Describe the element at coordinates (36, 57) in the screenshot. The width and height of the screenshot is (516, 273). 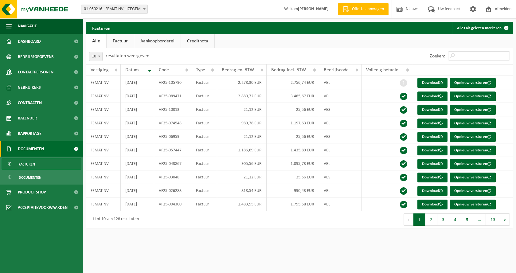
I see `span: Bedrijfsgegevens` at that location.